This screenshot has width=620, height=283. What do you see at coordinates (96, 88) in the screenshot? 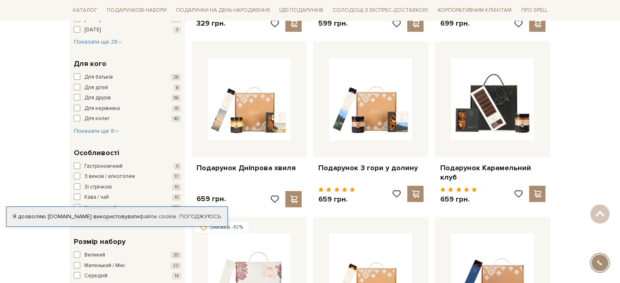
I see `span: Для дітей` at bounding box center [96, 88].